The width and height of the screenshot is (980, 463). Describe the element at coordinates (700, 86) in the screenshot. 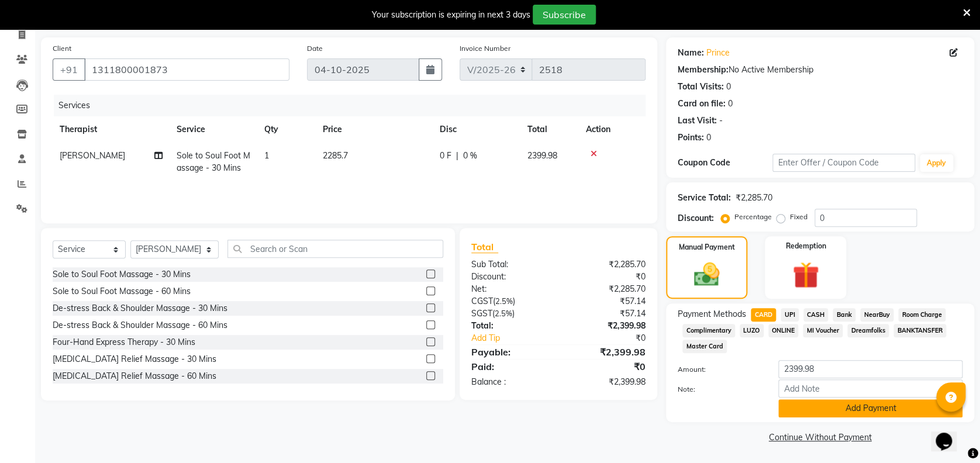

I see `div: Total Visits:` at that location.